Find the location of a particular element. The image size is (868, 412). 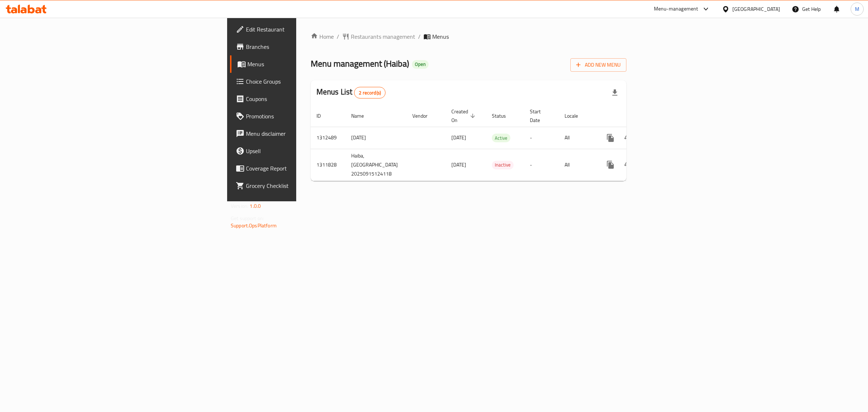

h2: Menus List is located at coordinates (351, 92).